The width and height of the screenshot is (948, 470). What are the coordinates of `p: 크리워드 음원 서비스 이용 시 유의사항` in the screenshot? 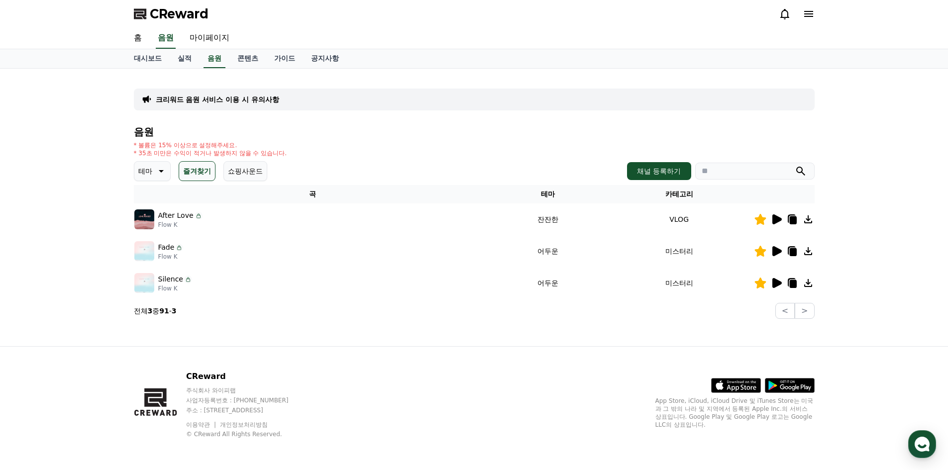 It's located at (217, 100).